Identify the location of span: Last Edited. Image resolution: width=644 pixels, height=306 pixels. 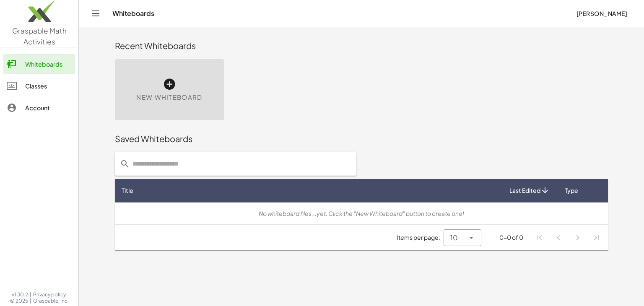
(525, 190).